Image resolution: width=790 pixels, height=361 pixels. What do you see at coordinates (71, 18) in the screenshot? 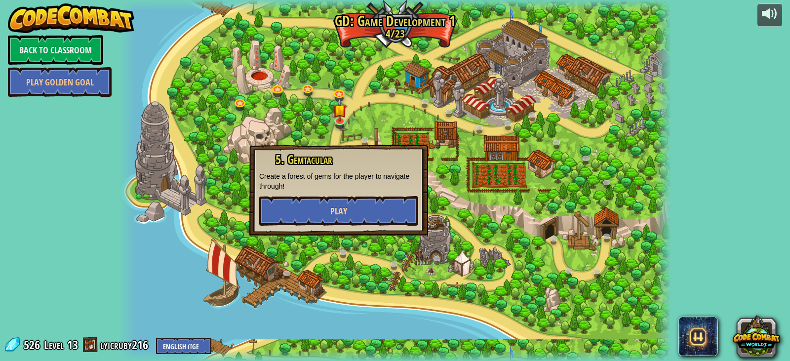
I see `img: CodeCombat - Learn how to code by playing a game` at bounding box center [71, 18].